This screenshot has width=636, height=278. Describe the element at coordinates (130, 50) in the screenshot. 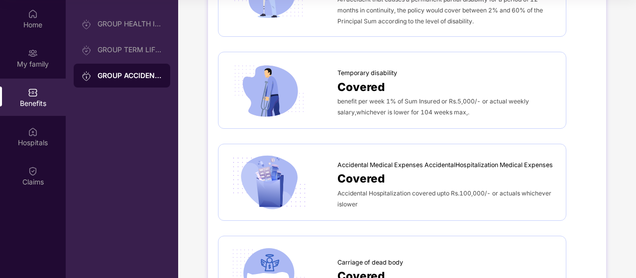

I see `div: GROUP TERM LIFE INSURANCE` at that location.